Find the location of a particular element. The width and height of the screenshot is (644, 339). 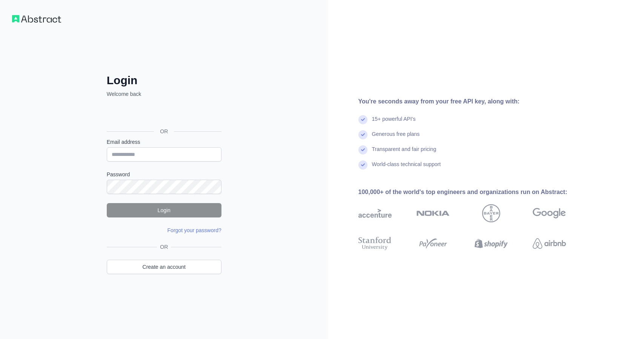

label: Email address is located at coordinates (164, 142).